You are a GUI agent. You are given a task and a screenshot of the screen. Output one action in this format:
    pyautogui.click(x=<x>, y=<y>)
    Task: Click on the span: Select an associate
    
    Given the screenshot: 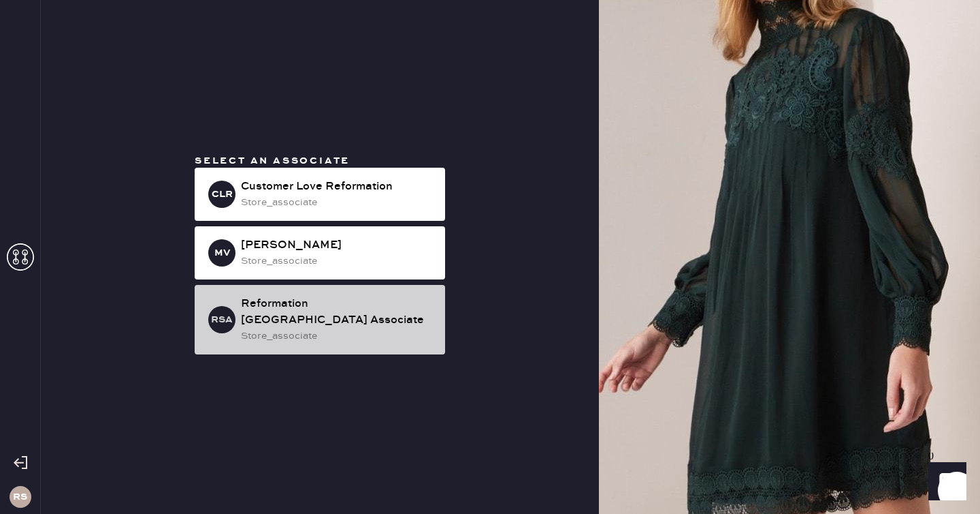 What is the action you would take?
    pyautogui.click(x=272, y=160)
    